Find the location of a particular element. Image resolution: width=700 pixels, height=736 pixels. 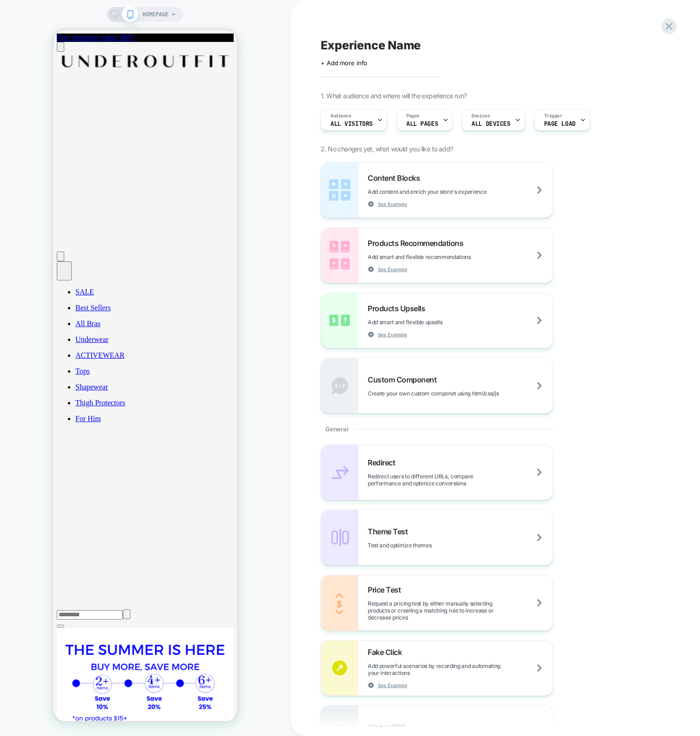

p: Shapewear is located at coordinates (101, 357).